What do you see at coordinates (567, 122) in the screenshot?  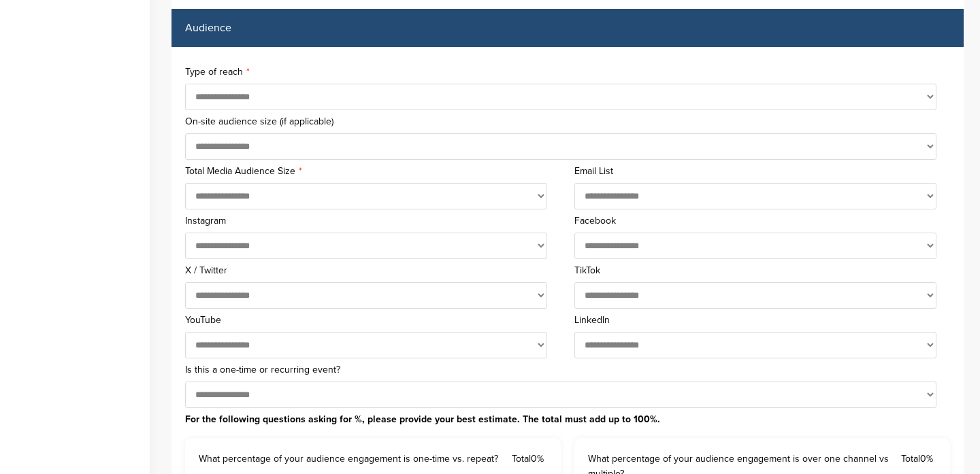 I see `label: On-site audience size (if applicable)` at bounding box center [567, 122].